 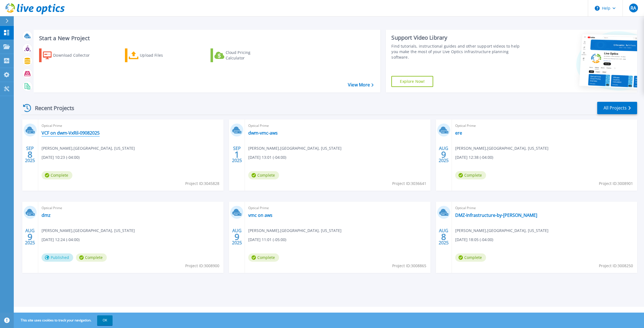 What do you see at coordinates (162, 55) in the screenshot?
I see `div: Upload Files` at bounding box center [162, 55].